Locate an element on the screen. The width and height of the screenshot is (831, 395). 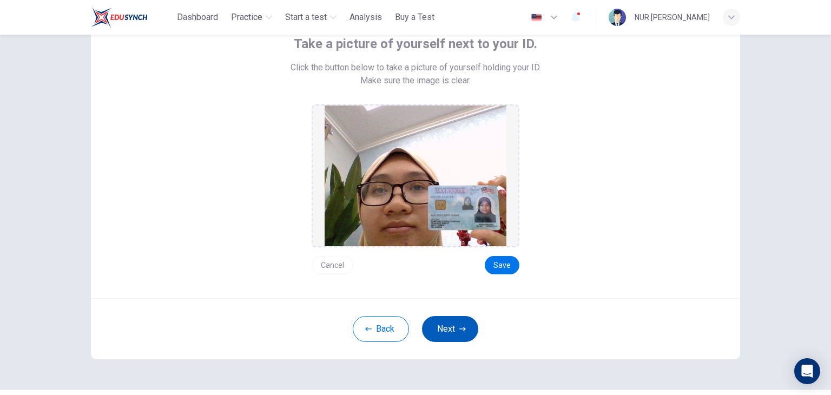
a: Dashboard is located at coordinates (197, 17).